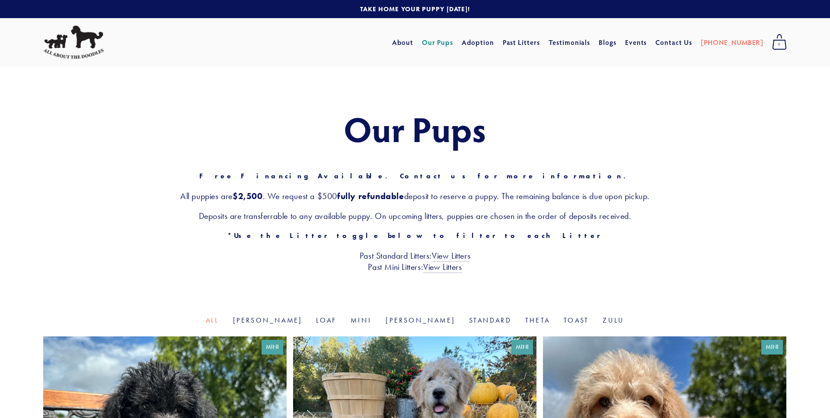  What do you see at coordinates (73, 42) in the screenshot?
I see `img: All About The Doodles` at bounding box center [73, 42].